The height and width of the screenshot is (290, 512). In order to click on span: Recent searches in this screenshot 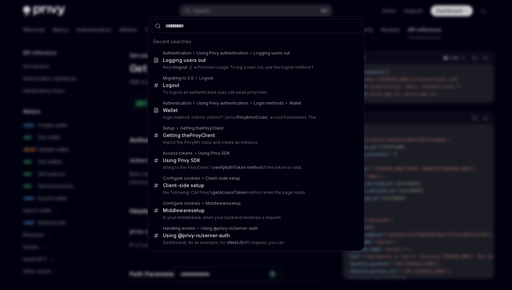, I will do `click(172, 42)`.